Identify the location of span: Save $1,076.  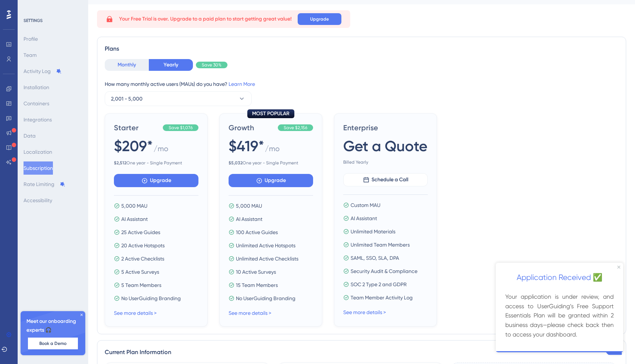
(181, 128).